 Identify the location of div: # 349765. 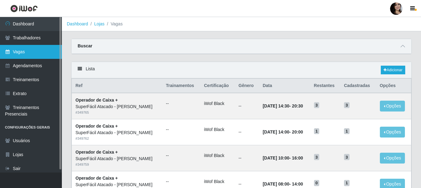
(117, 112).